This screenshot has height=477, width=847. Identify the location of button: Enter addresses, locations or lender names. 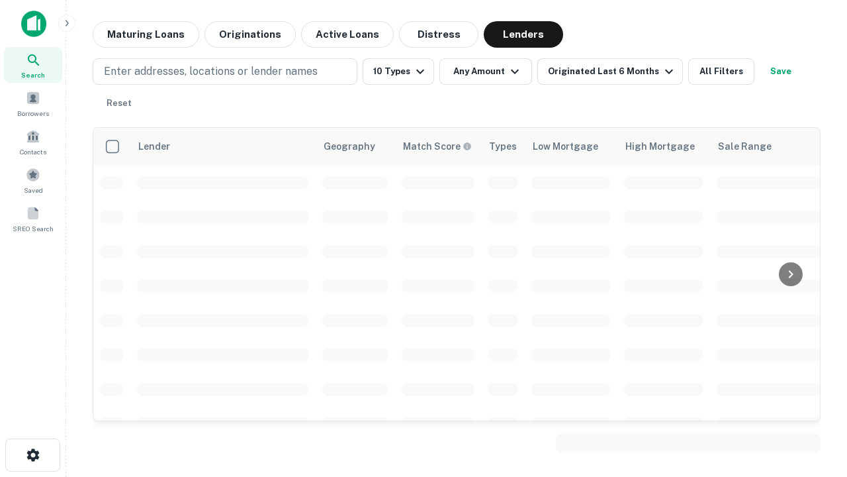
(225, 71).